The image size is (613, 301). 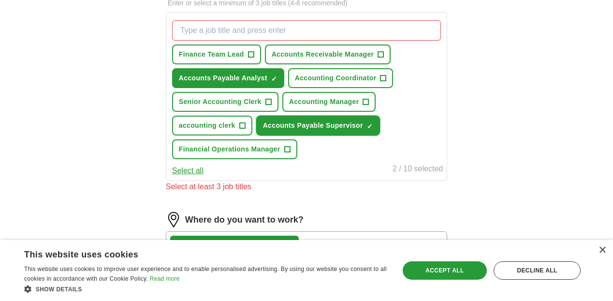 I want to click on button: Accounts Receivable Manager, so click(x=328, y=54).